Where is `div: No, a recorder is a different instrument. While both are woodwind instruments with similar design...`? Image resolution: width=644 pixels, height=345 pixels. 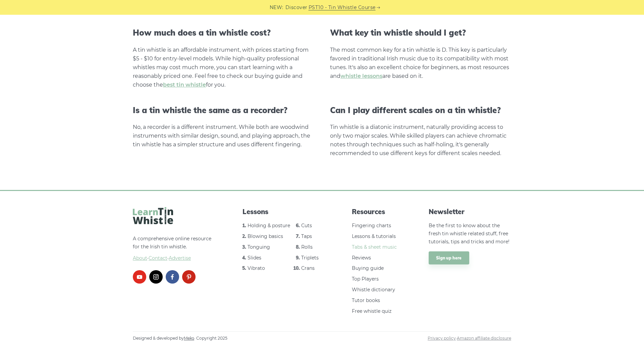 div: No, a recorder is a different instrument. While both are woodwind instruments with similar design... is located at coordinates (223, 136).